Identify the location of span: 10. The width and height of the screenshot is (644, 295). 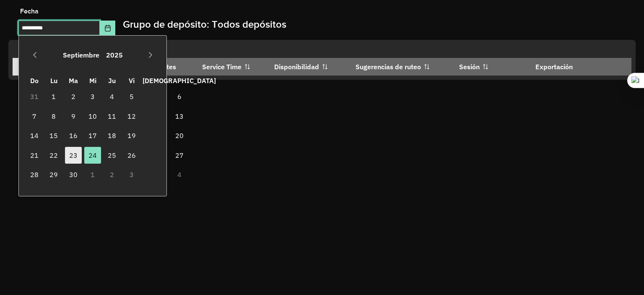
(92, 116).